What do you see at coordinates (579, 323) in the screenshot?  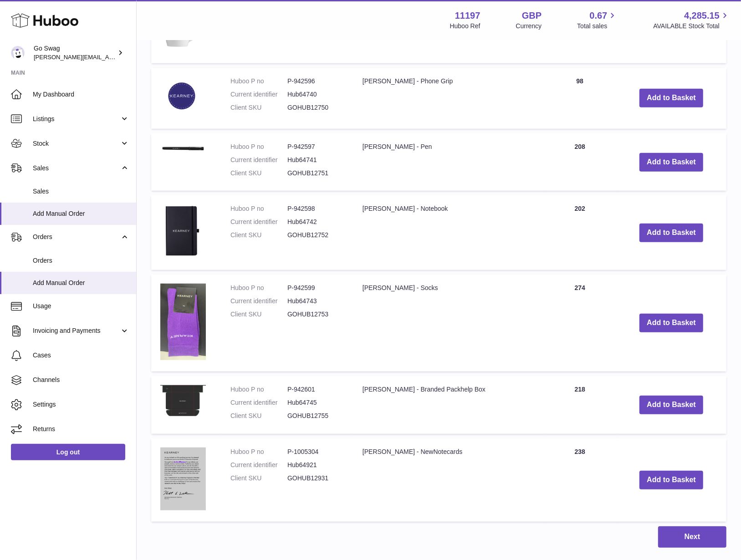 I see `td: 274` at bounding box center [579, 323].